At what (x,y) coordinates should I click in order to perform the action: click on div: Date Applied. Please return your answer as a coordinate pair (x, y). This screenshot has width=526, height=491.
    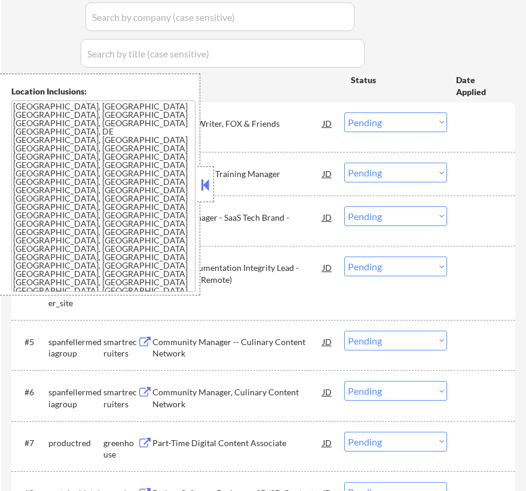
    Looking at the image, I should click on (478, 85).